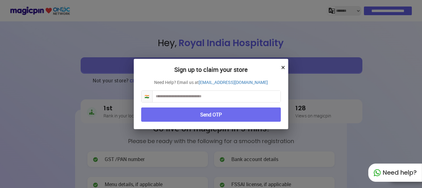  What do you see at coordinates (395, 172) in the screenshot?
I see `div: Need help?` at bounding box center [395, 172].